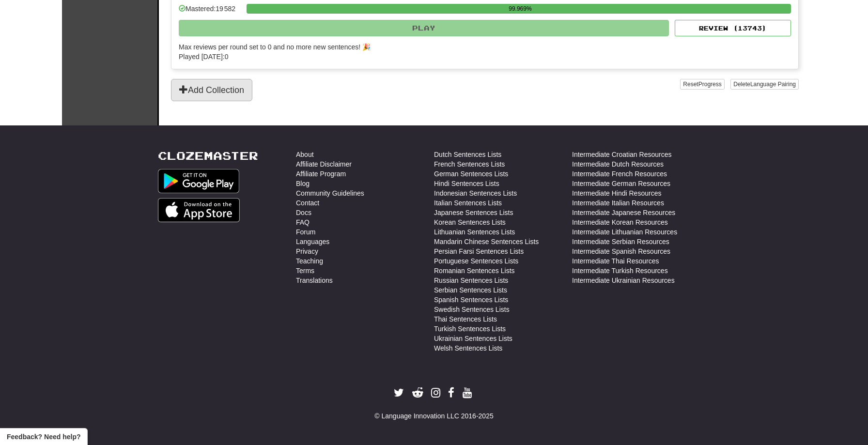  Describe the element at coordinates (468, 154) in the screenshot. I see `a: Dutch Sentences Lists` at that location.